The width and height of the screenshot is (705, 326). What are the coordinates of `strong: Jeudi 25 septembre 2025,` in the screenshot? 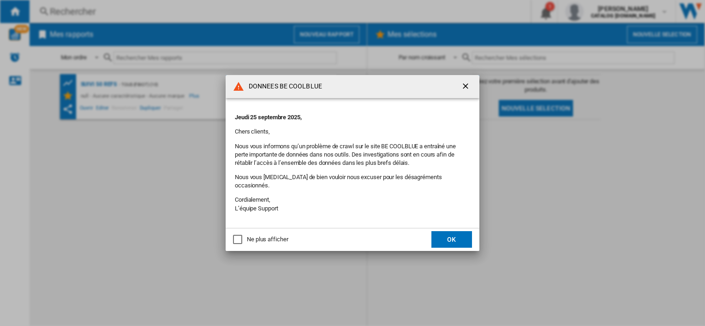 It's located at (268, 117).